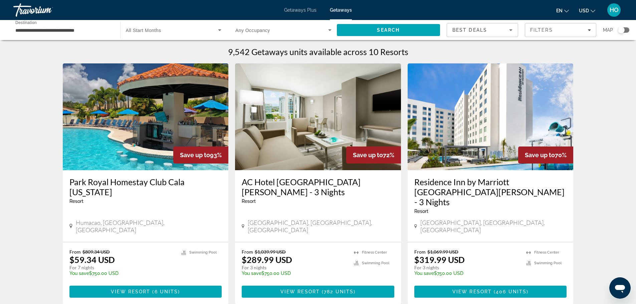 Image resolution: width=636 pixels, height=304 pixels. I want to click on span: Best Deals, so click(470, 30).